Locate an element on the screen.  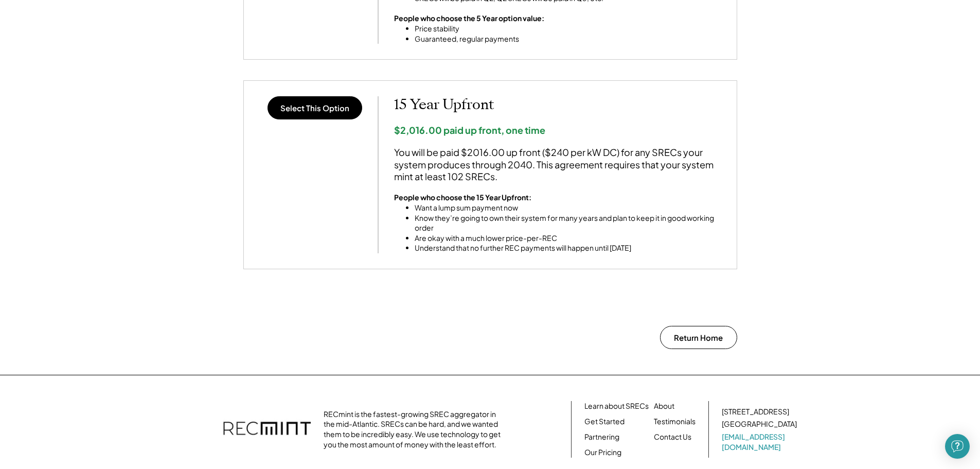
button: Select This Option is located at coordinates (315, 108).